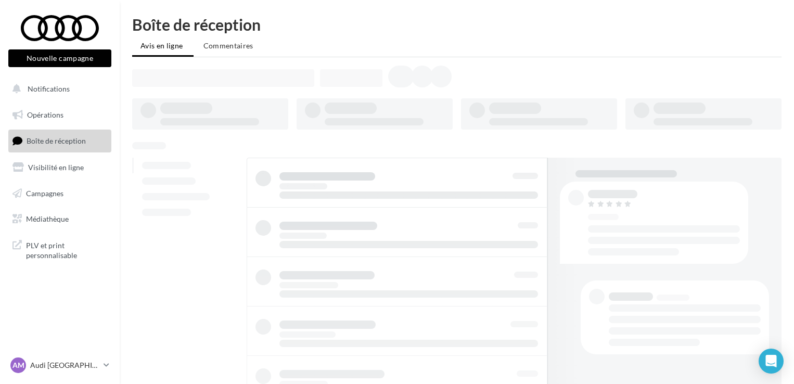 This screenshot has width=794, height=384. What do you see at coordinates (60, 58) in the screenshot?
I see `button: Nouvelle campagne` at bounding box center [60, 58].